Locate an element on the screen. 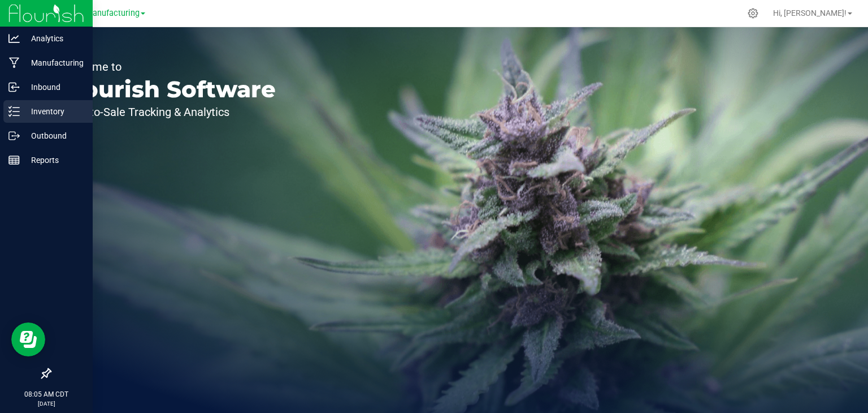 This screenshot has height=413, width=868. inline-svg: Inventory is located at coordinates (14, 112).